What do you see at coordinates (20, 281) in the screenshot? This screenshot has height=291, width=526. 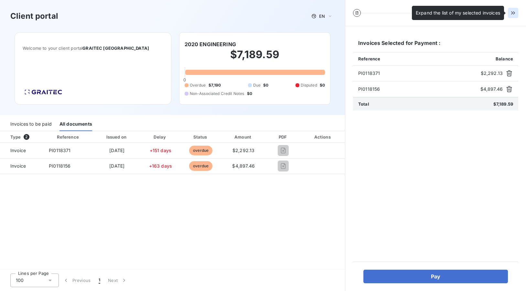 I see `span: 100` at bounding box center [20, 281].